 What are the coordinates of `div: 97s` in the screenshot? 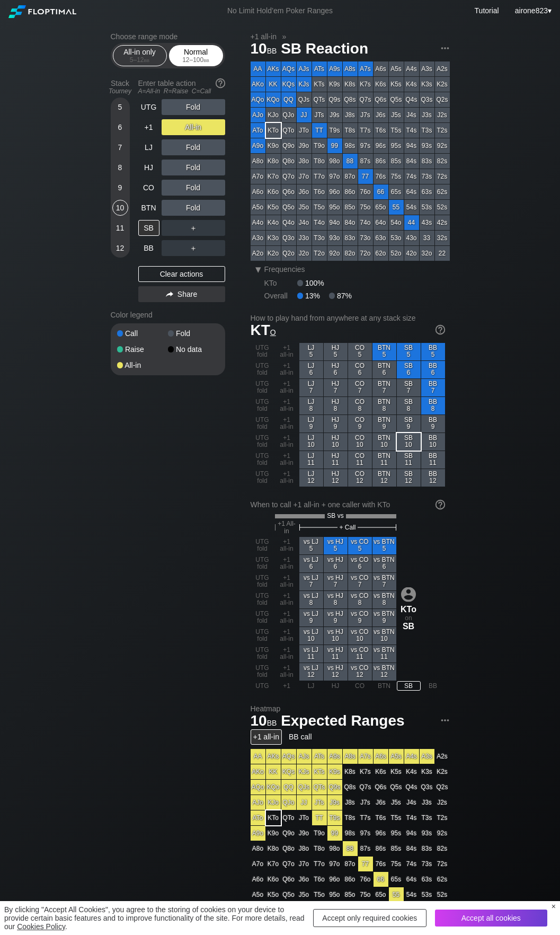 It's located at (365, 146).